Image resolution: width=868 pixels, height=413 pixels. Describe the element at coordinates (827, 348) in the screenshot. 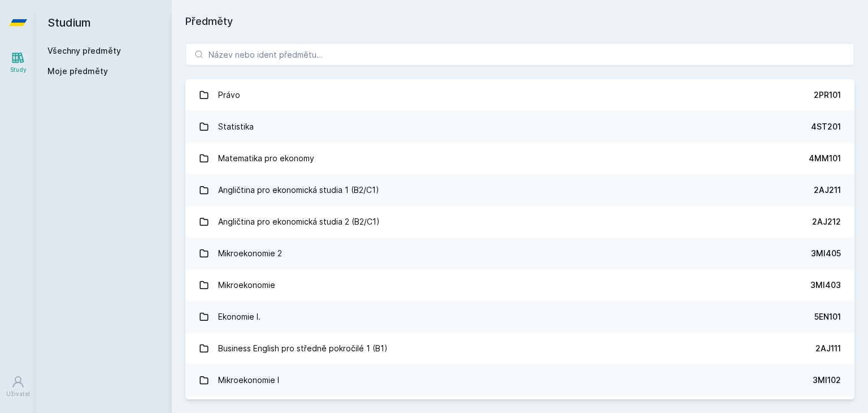

I see `div: 2AJ111` at that location.